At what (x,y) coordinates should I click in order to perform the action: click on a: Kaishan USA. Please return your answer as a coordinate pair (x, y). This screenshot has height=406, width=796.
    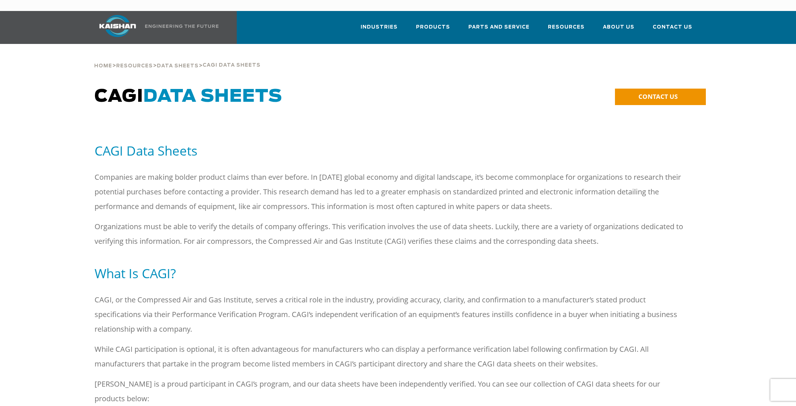
    Looking at the image, I should click on (155, 27).